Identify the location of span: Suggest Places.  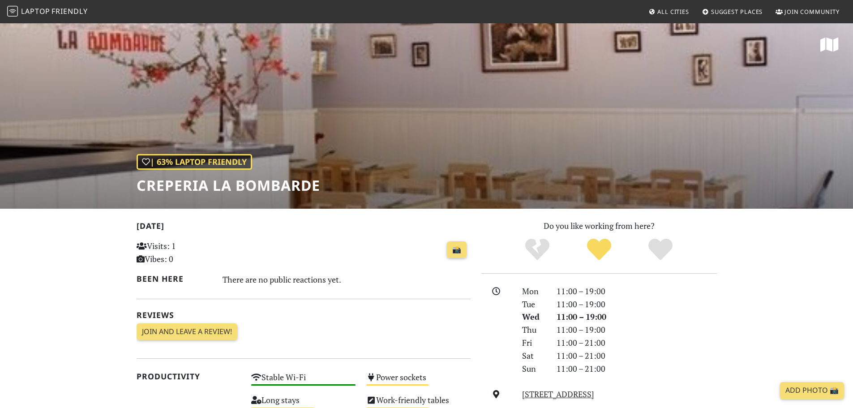
(737, 12).